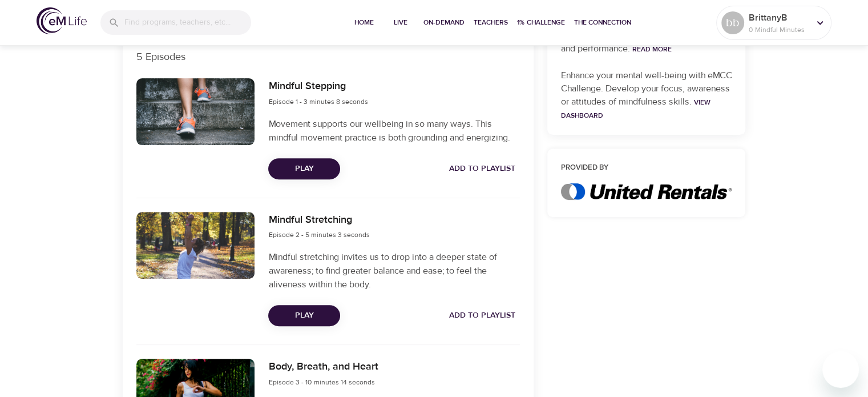 This screenshot has width=868, height=397. What do you see at coordinates (319, 220) in the screenshot?
I see `h6: Mindful Stretching` at bounding box center [319, 220].